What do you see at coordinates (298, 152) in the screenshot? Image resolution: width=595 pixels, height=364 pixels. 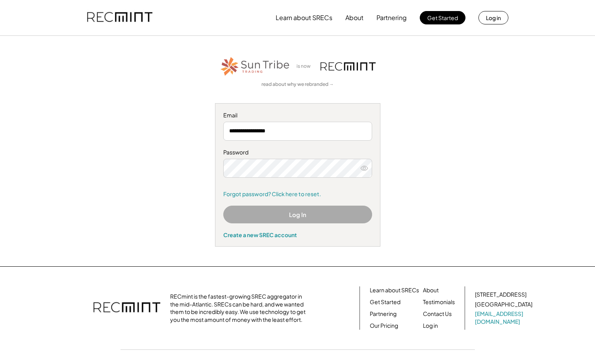 I see `div: Password` at bounding box center [298, 152].